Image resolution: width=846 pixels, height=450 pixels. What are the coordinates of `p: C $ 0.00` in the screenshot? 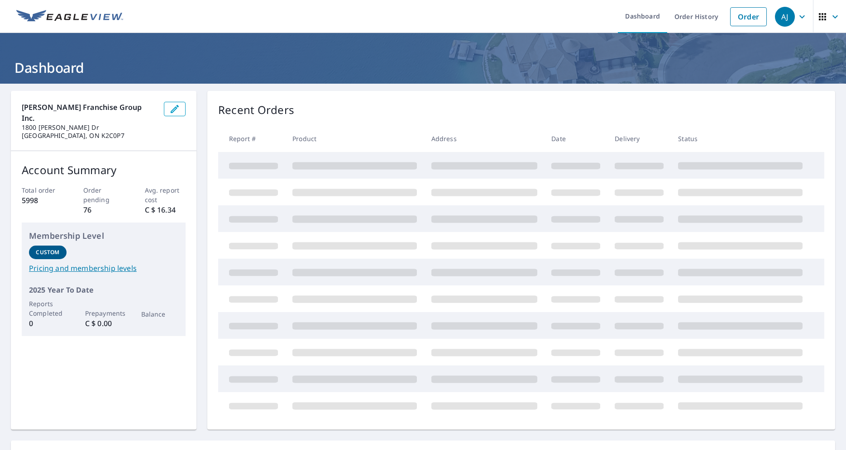 It's located at (104, 324).